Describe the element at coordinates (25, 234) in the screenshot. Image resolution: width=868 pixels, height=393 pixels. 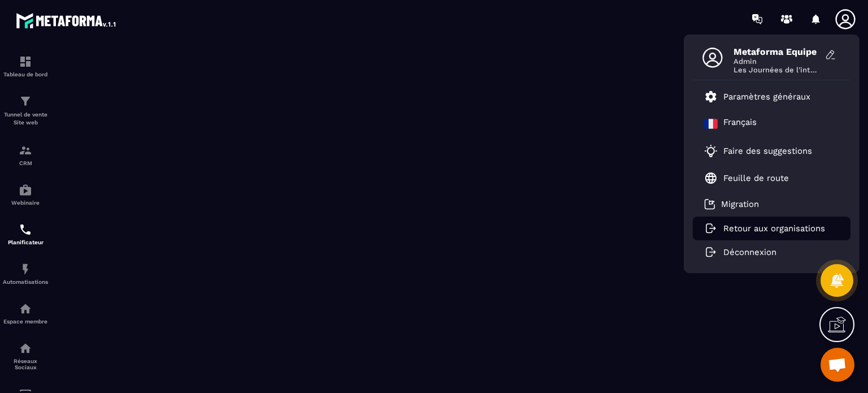
I see `a: schedulerschedulerPlanificateur` at that location.